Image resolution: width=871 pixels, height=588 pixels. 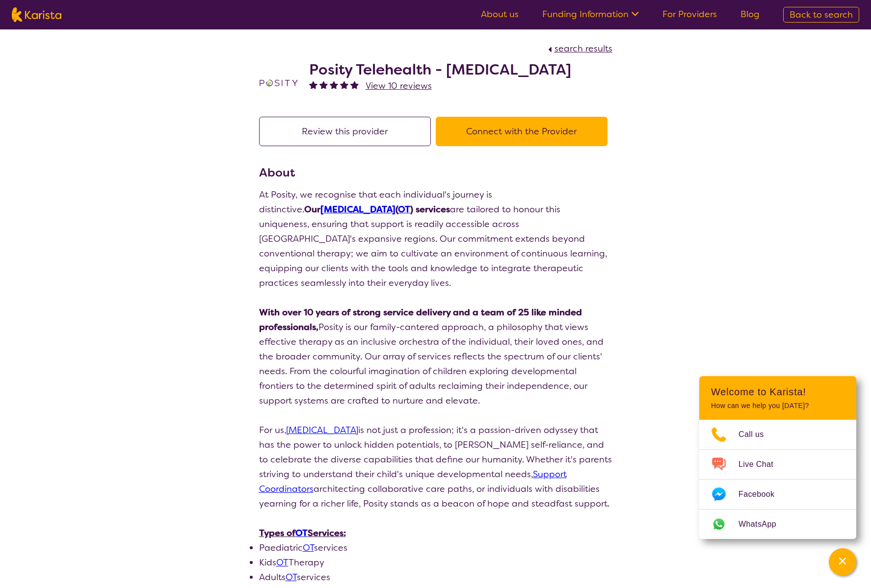 What do you see at coordinates (377, 209) in the screenshot?
I see `strong: Our ( ) services` at bounding box center [377, 209].